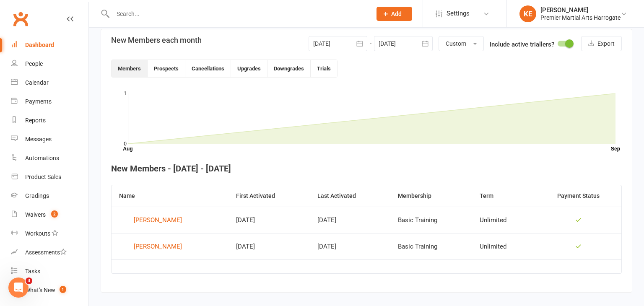  Describe the element at coordinates (50, 271) in the screenshot. I see `a: Tasks` at that location.